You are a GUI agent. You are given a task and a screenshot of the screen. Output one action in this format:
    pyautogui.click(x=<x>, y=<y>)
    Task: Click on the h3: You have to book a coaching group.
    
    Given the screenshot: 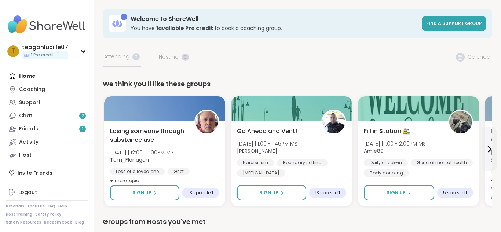 What is the action you would take?
    pyautogui.click(x=274, y=28)
    